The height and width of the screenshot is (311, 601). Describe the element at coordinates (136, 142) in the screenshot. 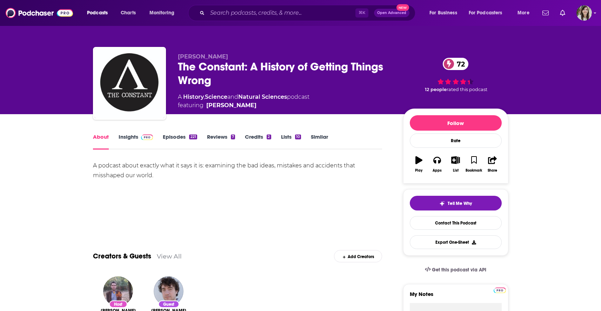

I see `a: InsightsPodchaser Pro` at that location.